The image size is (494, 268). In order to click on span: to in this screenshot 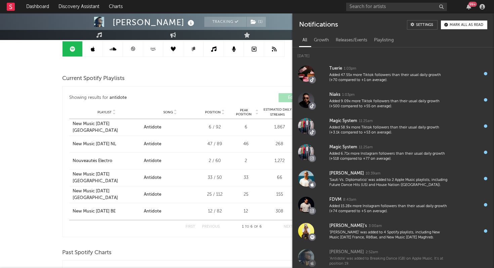, I will do `click(247, 226)`.